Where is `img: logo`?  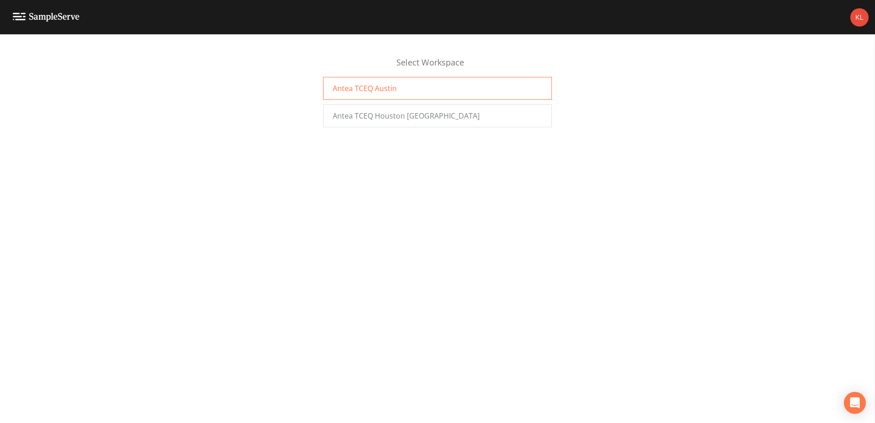
img: logo is located at coordinates (46, 17).